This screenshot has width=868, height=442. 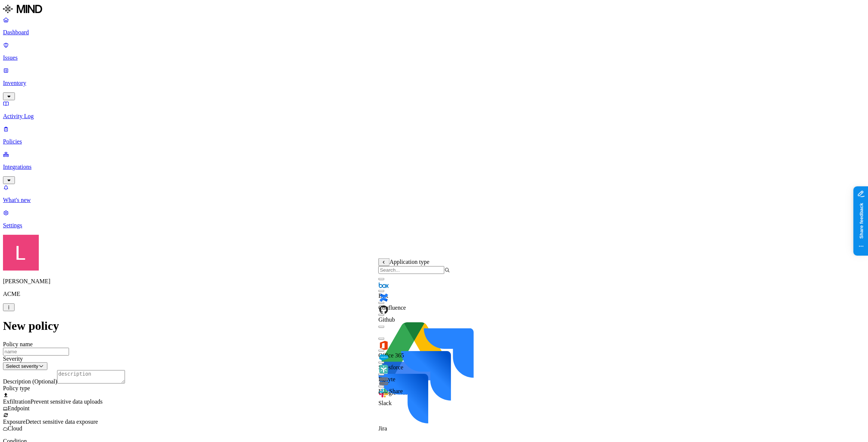 What do you see at coordinates (434, 116) in the screenshot?
I see `p: Activity Log` at bounding box center [434, 116].